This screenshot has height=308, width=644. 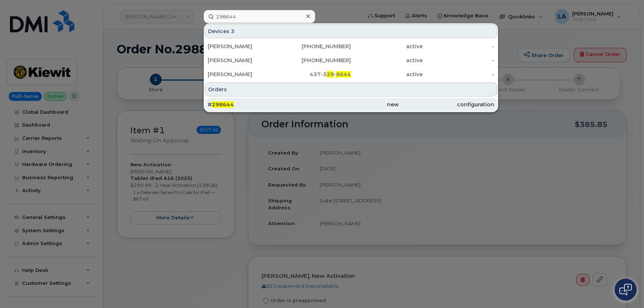 What do you see at coordinates (223, 104) in the screenshot?
I see `span: 298644` at bounding box center [223, 104].